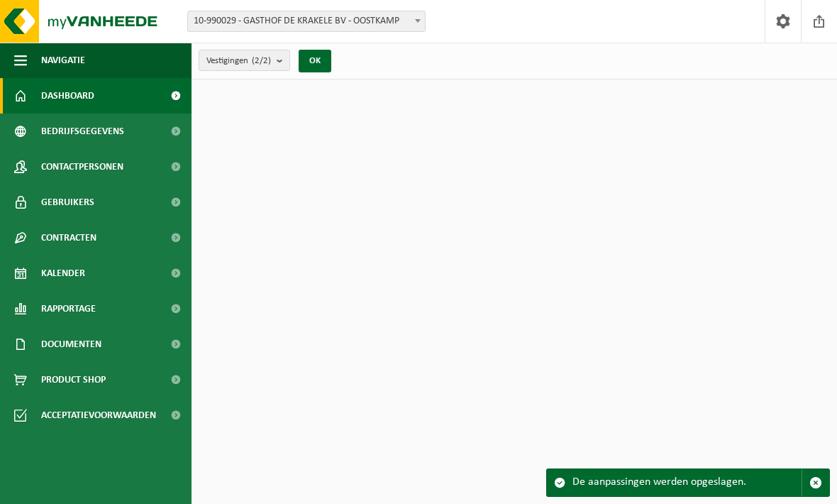 The image size is (837, 504). I want to click on span: Dashboard, so click(67, 95).